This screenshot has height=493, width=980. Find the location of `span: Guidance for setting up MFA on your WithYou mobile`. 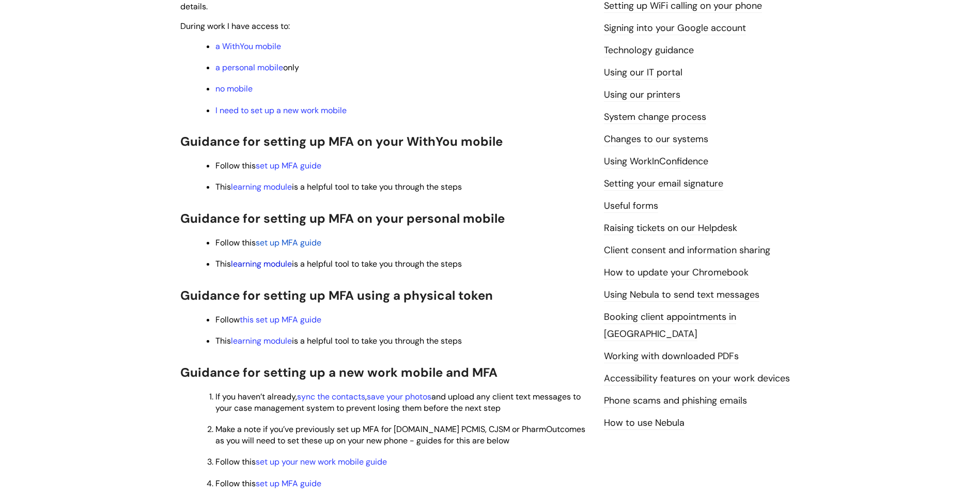

span: Guidance for setting up MFA on your WithYou mobile is located at coordinates (341, 141).